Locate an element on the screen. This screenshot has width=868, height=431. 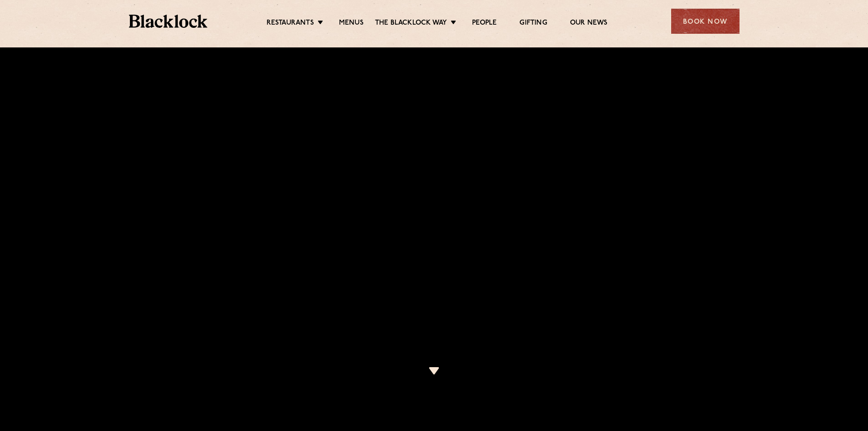
a: Restaurants is located at coordinates (291, 23).